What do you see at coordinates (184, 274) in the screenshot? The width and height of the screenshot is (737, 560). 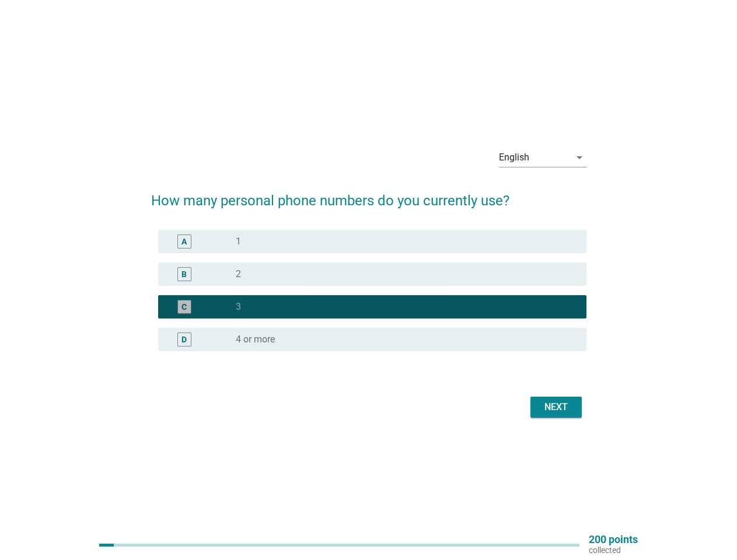 I see `div: B` at bounding box center [184, 274].